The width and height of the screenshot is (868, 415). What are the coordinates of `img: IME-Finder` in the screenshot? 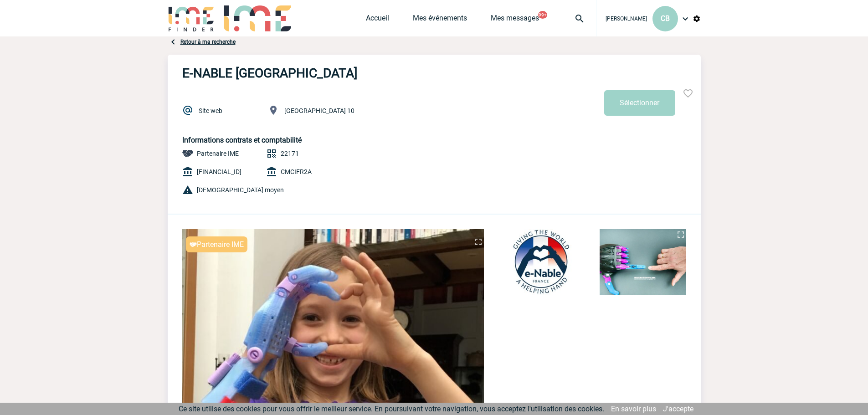 It's located at (191, 18).